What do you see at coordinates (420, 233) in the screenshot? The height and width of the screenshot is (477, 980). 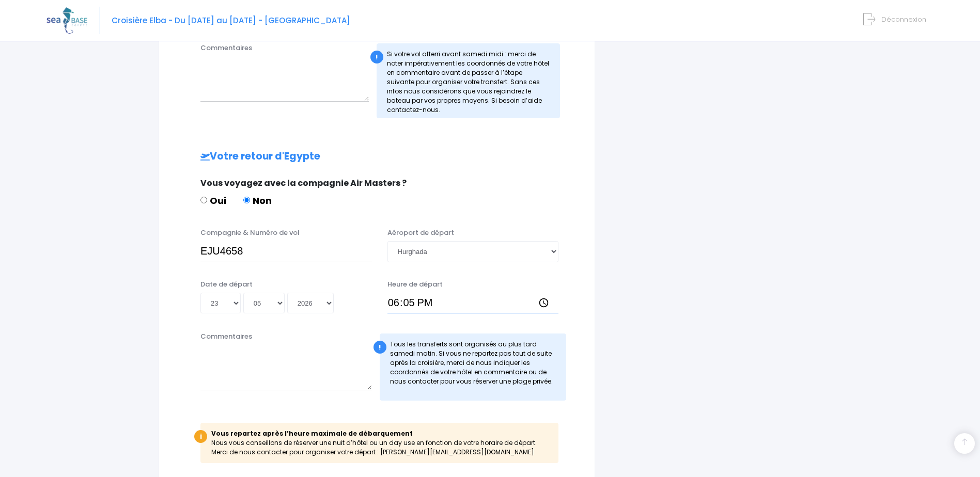 I see `label: Aéroport de départ` at bounding box center [420, 233].